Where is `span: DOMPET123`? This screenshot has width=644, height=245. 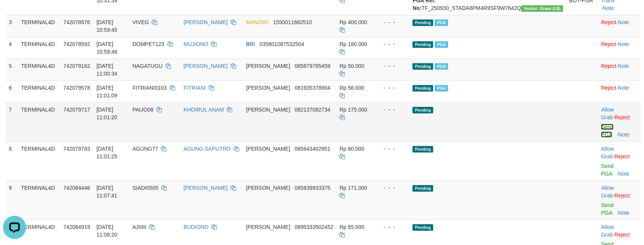 span: DOMPET123 is located at coordinates (149, 44).